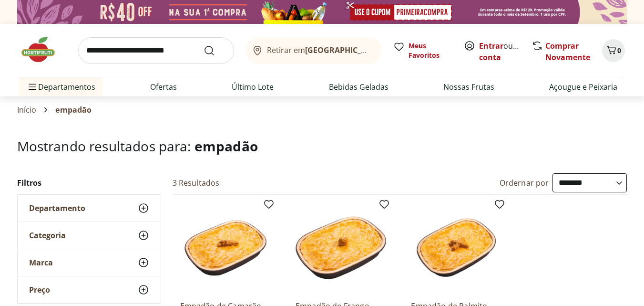 Image resolution: width=644 pixels, height=306 pixels. Describe the element at coordinates (491, 46) in the screenshot. I see `a: Entrar` at that location.